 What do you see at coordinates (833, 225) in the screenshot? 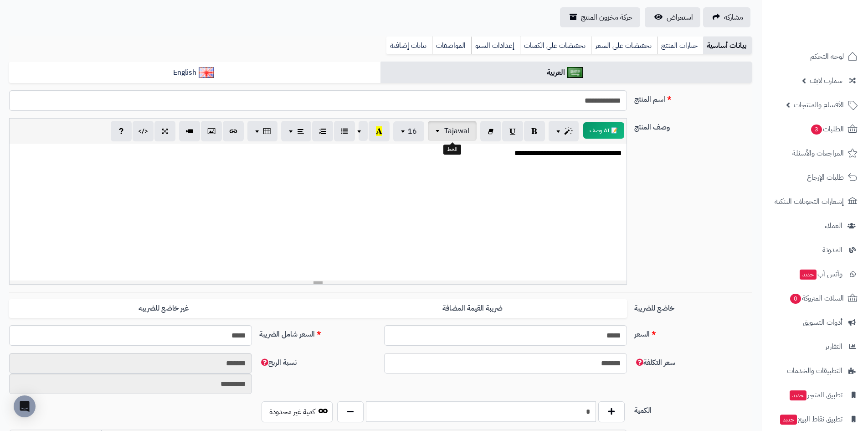
I see `span: العملاء` at bounding box center [833, 225].